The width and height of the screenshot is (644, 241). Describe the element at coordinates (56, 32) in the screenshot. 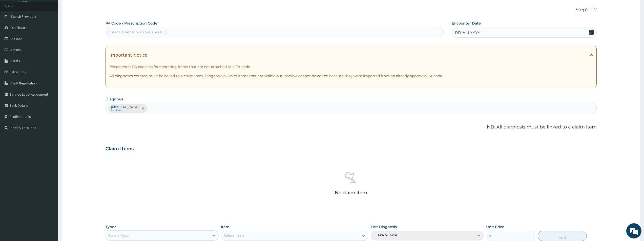

I see `div: Chat with us now` at that location.